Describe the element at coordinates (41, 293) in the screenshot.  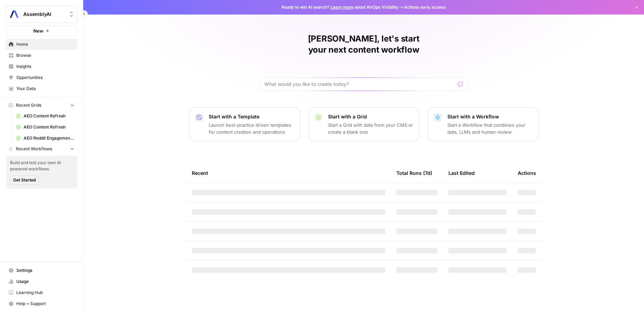
I see `a: Learning Hub` at that location.